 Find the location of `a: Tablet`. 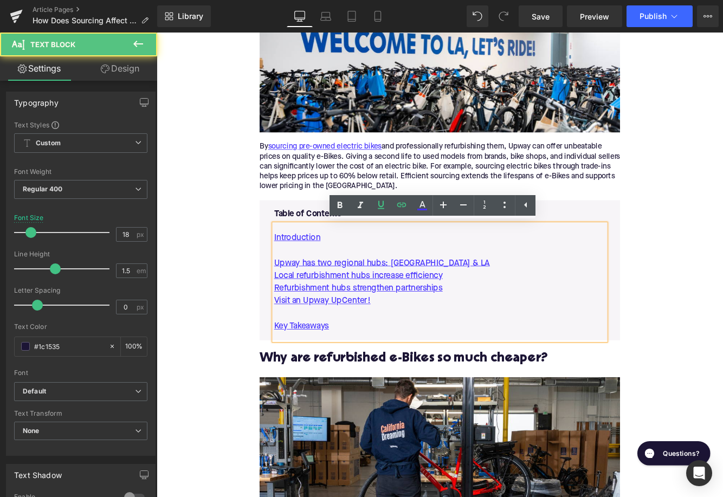

a: Tablet is located at coordinates (352, 16).